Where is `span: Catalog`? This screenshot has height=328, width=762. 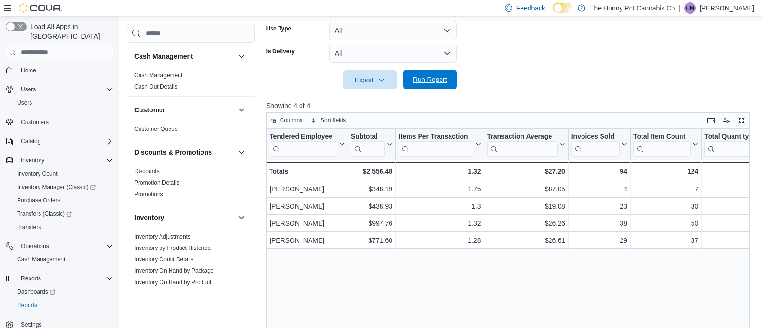 span: Catalog is located at coordinates (30, 141).